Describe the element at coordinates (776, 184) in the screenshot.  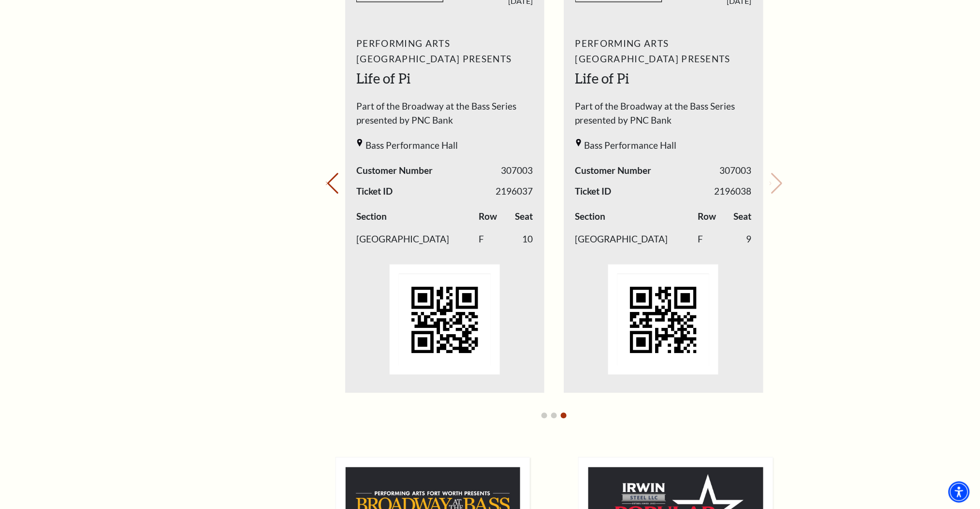
I see `button: Next slide` at that location.